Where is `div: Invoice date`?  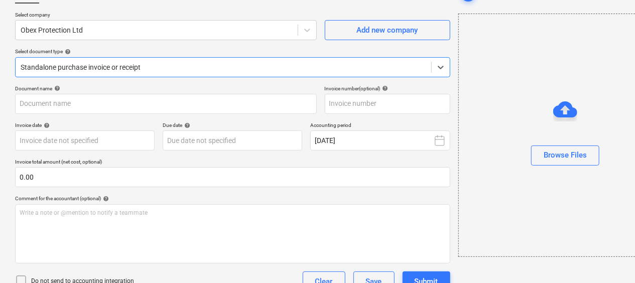 div: Invoice date is located at coordinates (85, 125).